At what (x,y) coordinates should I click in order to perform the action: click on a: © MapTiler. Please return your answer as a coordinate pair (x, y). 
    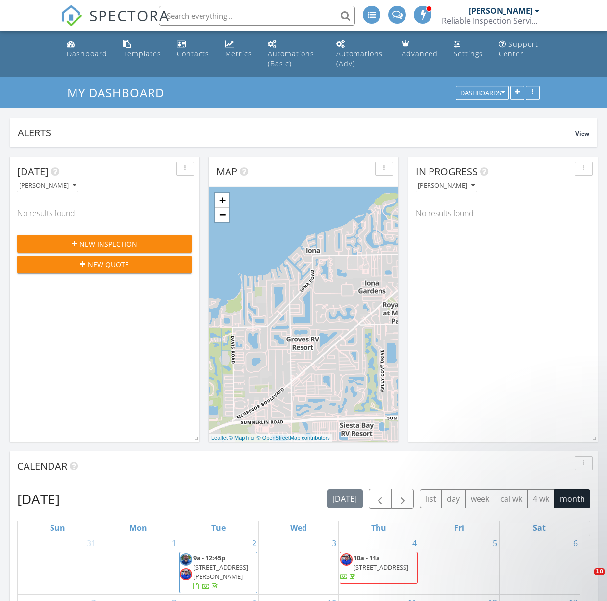
    Looking at the image, I should click on (242, 438).